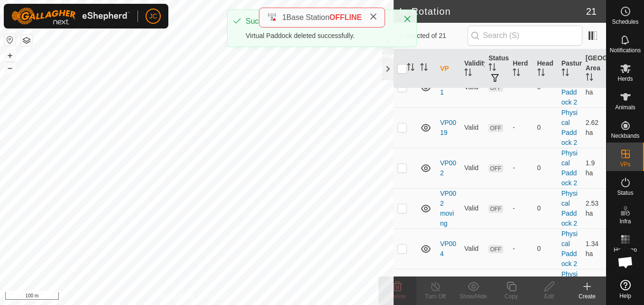  What do you see at coordinates (594, 248) in the screenshot?
I see `td: 1.34 ha` at bounding box center [594, 248].